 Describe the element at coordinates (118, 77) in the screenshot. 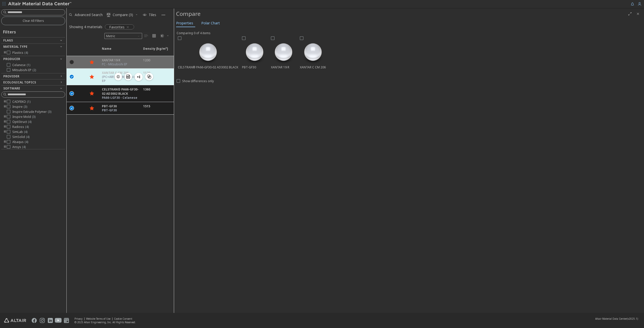

I see `button: Details` at that location.